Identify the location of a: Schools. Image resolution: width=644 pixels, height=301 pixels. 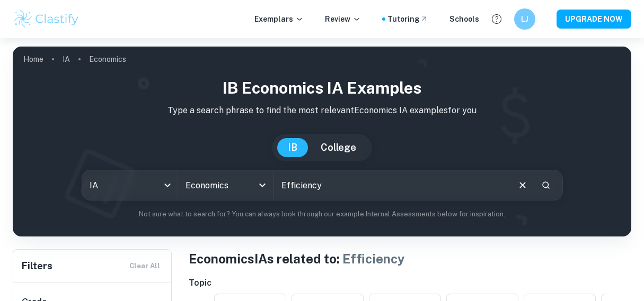
(465, 19).